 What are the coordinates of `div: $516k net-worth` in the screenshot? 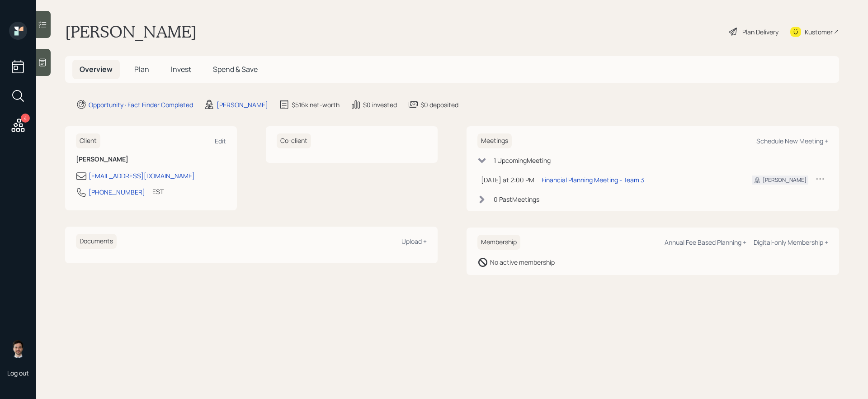 It's located at (316, 104).